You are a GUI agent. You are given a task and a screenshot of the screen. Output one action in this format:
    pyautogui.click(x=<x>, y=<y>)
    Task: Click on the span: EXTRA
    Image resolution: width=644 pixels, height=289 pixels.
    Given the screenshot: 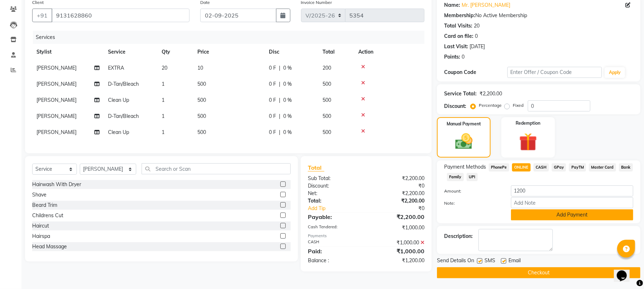 What is the action you would take?
    pyautogui.click(x=116, y=68)
    